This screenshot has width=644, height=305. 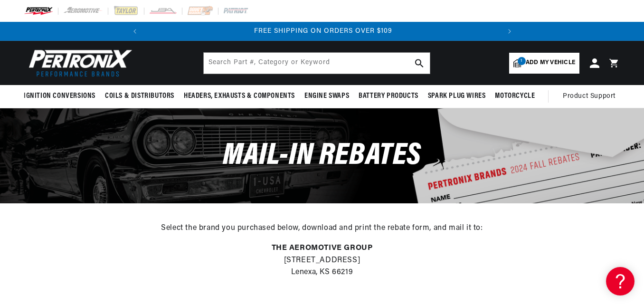 What do you see at coordinates (592, 96) in the screenshot?
I see `summary: Product Support` at bounding box center [592, 96].